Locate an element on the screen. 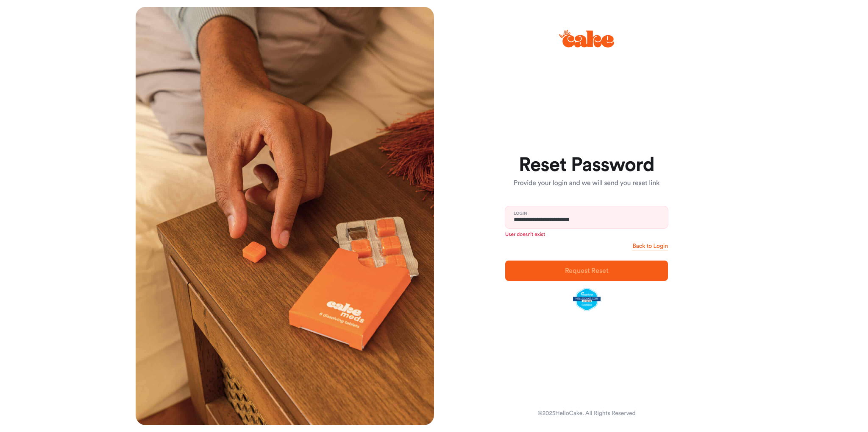 The height and width of the screenshot is (432, 868). img: legit-script-certified.png is located at coordinates (587, 299).